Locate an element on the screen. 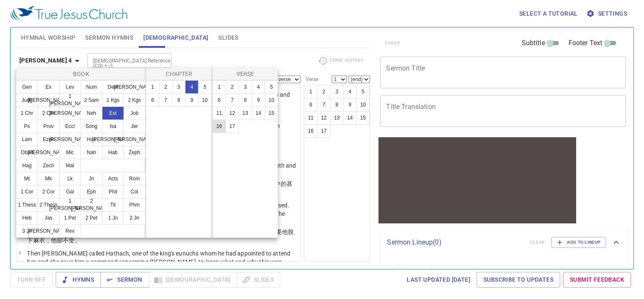  button: 15 is located at coordinates (271, 113).